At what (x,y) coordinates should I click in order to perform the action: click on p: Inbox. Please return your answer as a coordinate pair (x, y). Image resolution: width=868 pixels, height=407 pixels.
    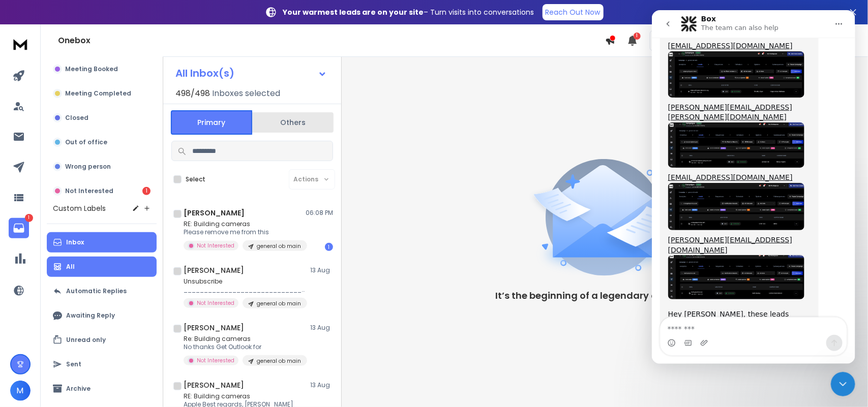
    Looking at the image, I should click on (75, 242).